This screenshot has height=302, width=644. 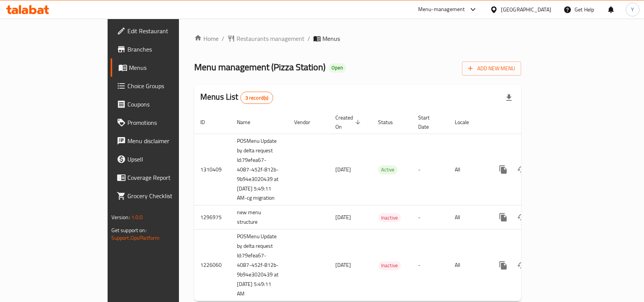 I want to click on span: Y, so click(x=632, y=10).